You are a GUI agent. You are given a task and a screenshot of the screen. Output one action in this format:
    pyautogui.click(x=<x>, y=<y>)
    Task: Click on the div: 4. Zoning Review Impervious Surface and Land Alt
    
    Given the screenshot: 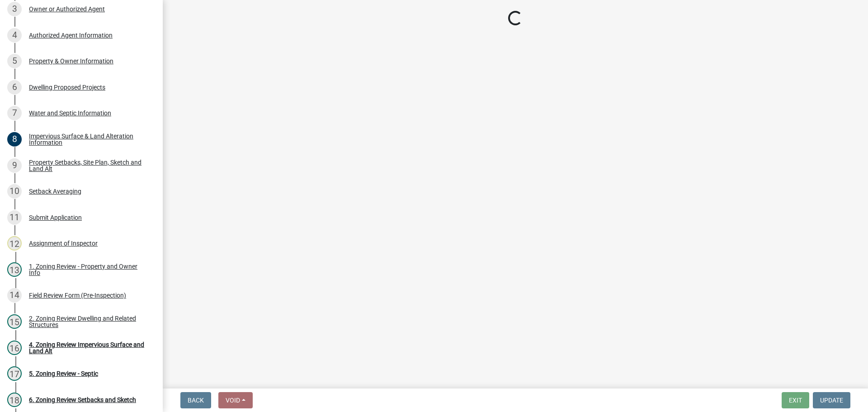 What is the action you would take?
    pyautogui.click(x=89, y=348)
    